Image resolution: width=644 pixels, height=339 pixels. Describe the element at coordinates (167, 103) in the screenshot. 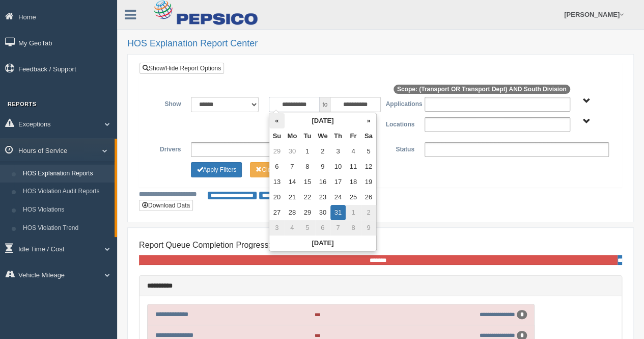

I see `label: Show` at that location.